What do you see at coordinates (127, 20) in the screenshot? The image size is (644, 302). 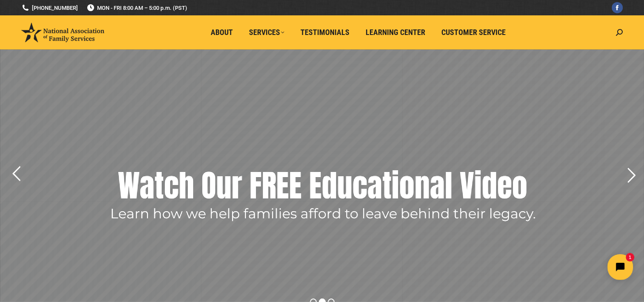 I see `button: Open chat widget` at bounding box center [127, 20].